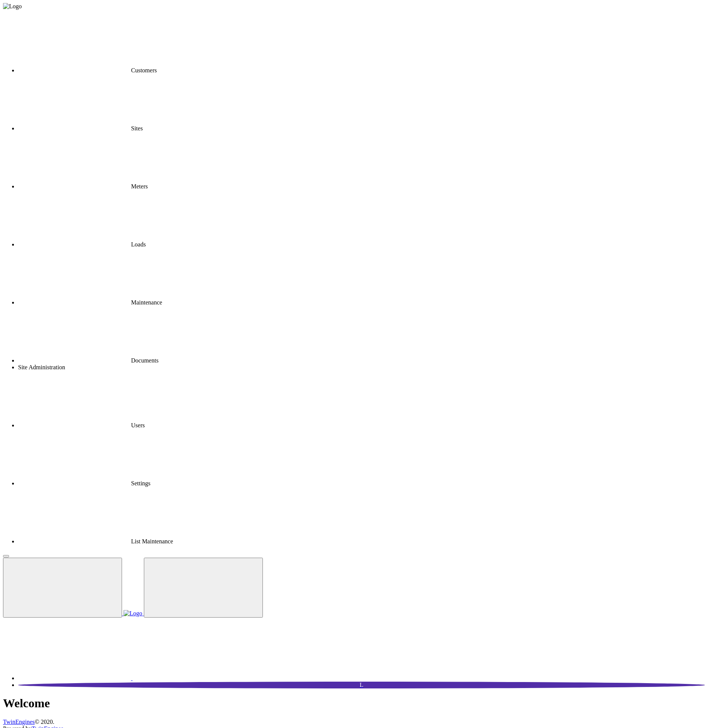  Describe the element at coordinates (361, 685) in the screenshot. I see `a: L` at that location.